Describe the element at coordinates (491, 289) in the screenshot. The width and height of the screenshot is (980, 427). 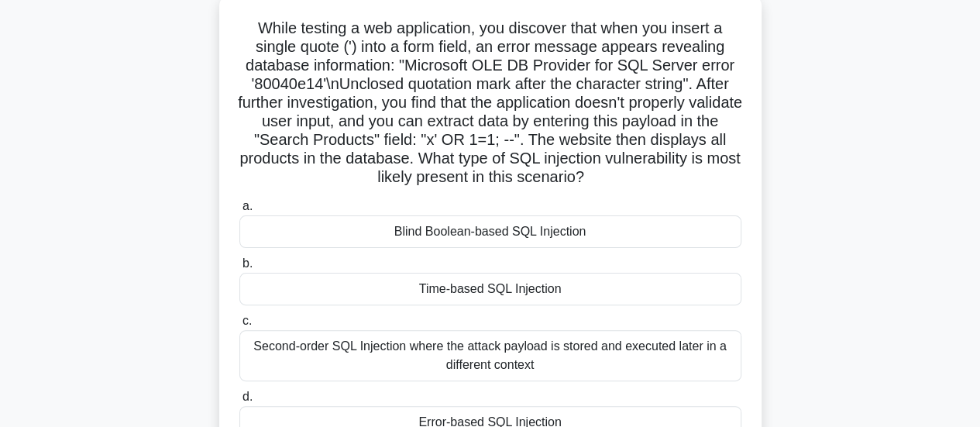
I see `div: Time-based SQL Injection` at that location.